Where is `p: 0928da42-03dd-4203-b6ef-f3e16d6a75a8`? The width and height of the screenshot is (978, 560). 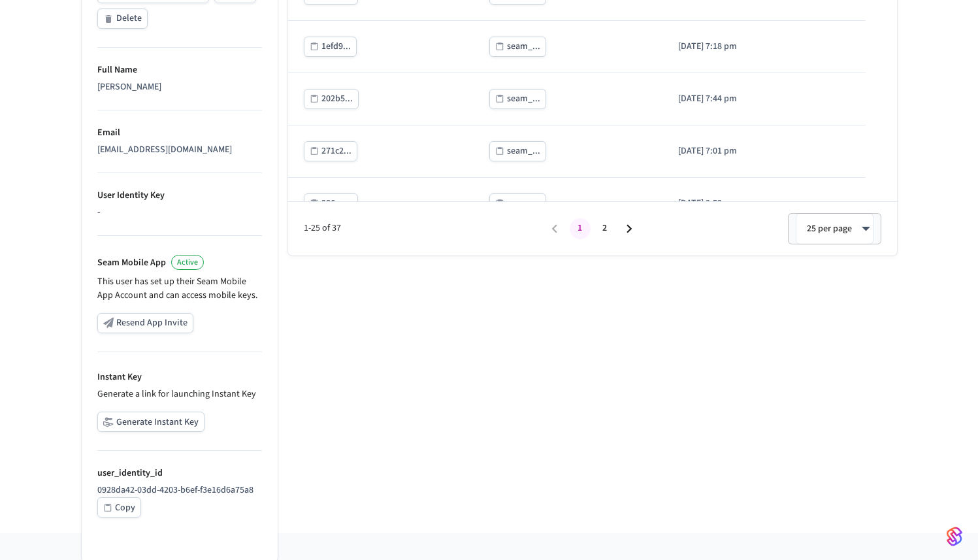 p: 0928da42-03dd-4203-b6ef-f3e16d6a75a8 is located at coordinates (180, 489).